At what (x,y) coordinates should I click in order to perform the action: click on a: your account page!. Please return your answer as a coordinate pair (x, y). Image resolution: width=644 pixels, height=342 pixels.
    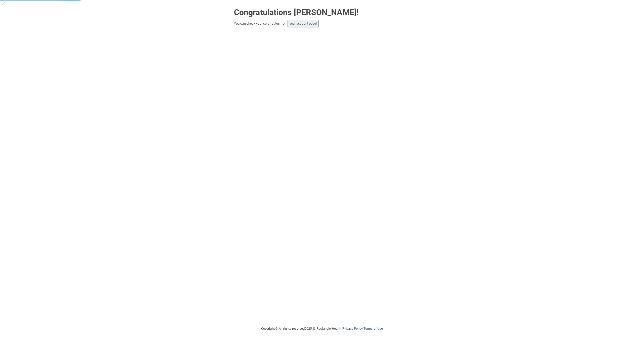
    Looking at the image, I should click on (303, 23).